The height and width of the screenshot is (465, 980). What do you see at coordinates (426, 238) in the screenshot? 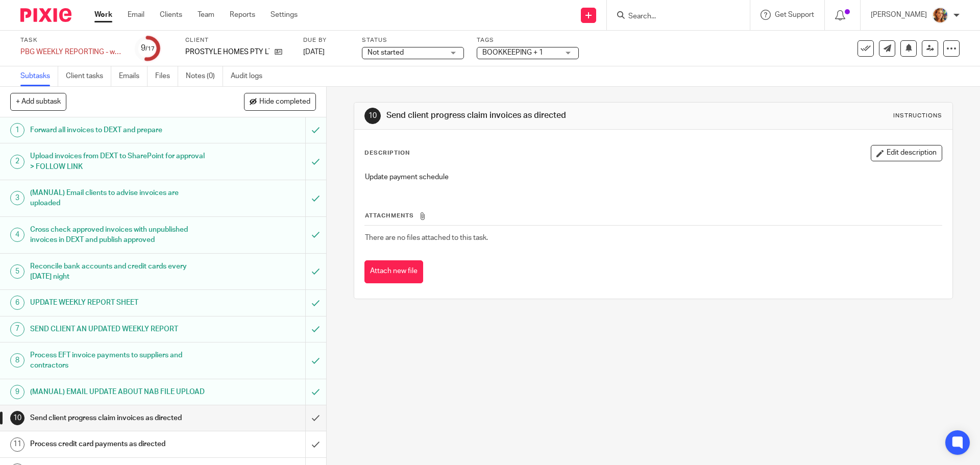
I see `span: There are no files attached to this task.` at bounding box center [426, 238].